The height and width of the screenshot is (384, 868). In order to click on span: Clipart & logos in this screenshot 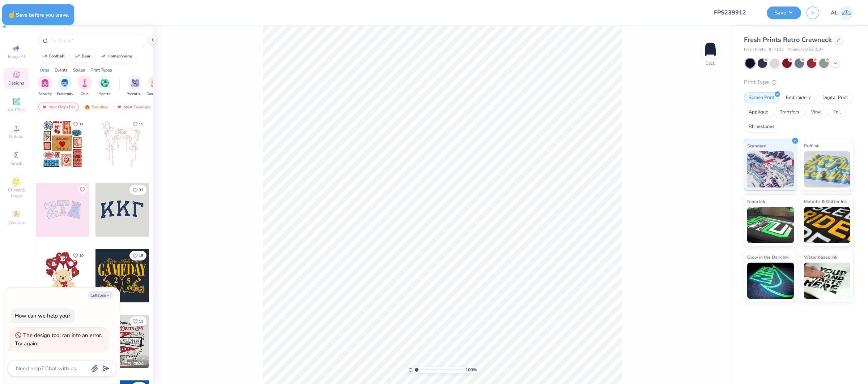, I will do `click(16, 193)`.